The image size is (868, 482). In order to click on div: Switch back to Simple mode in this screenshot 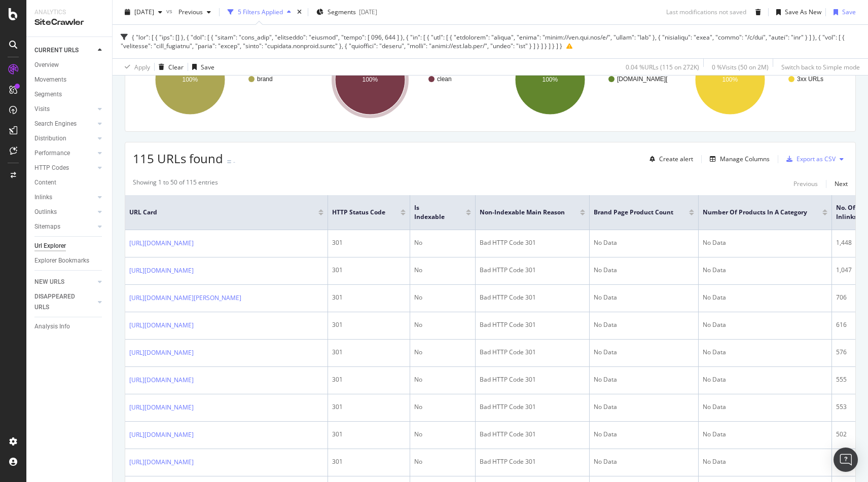, I will do `click(820, 67)`.